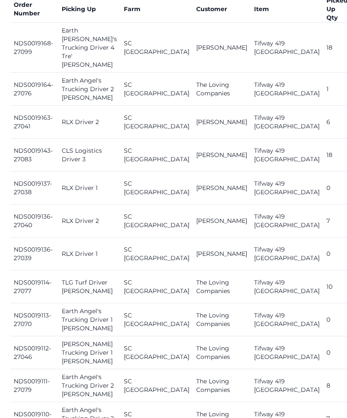  What do you see at coordinates (34, 320) in the screenshot?
I see `td: NDS0019113-27070` at bounding box center [34, 320].